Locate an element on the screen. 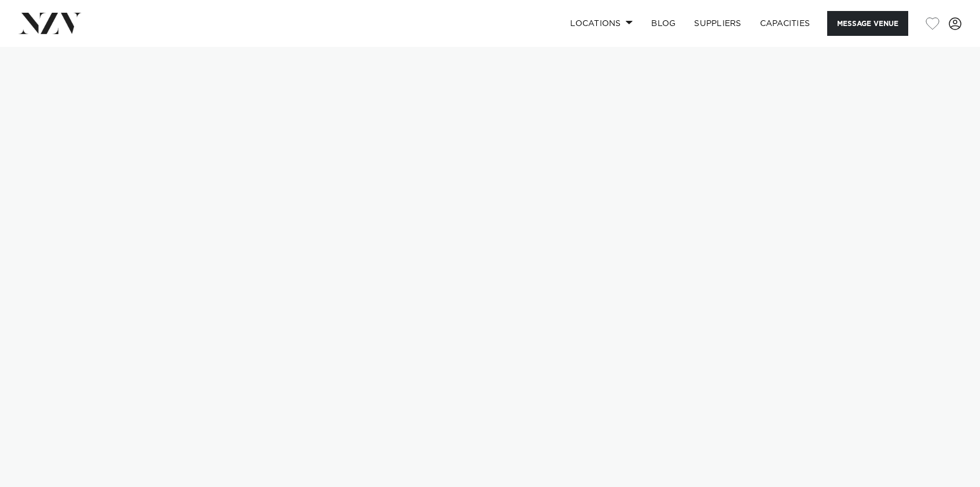  button: Message Venue is located at coordinates (868, 23).